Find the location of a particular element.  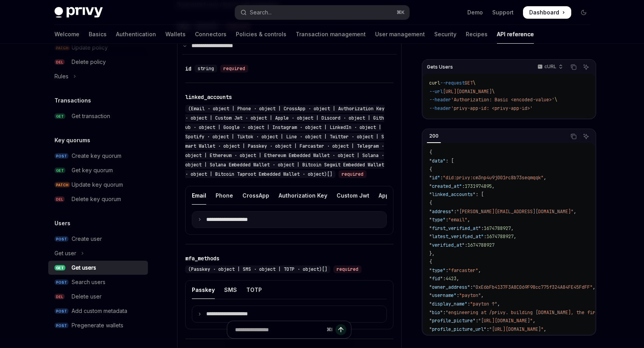

span: "first_verified_at" is located at coordinates (455, 228).